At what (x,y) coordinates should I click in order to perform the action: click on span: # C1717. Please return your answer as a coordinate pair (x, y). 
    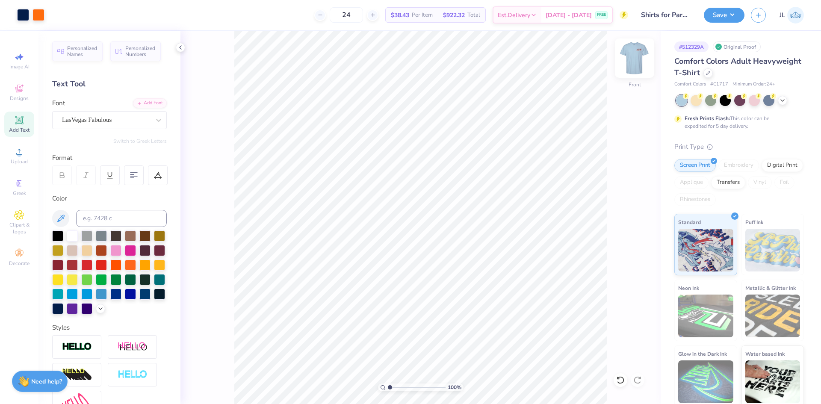
    Looking at the image, I should click on (719, 84).